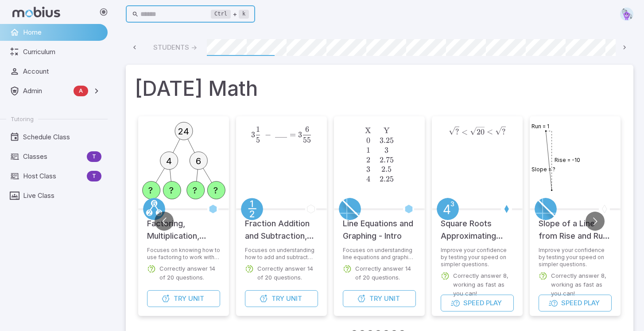 This screenshot has height=331, width=644. I want to click on span: Account, so click(62, 71).